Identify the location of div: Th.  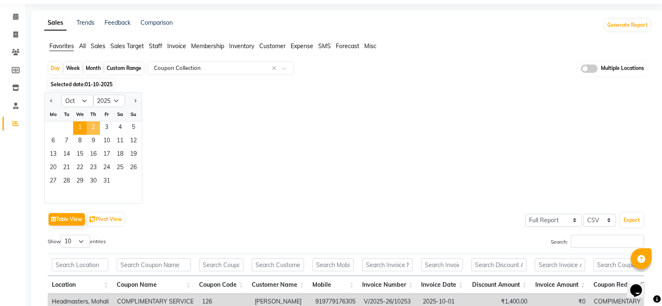
(93, 114).